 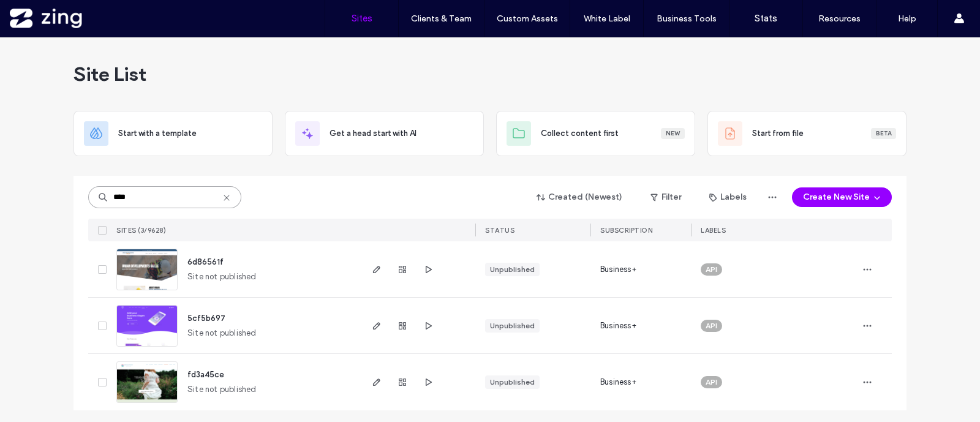 What do you see at coordinates (205, 261) in the screenshot?
I see `a: 6d86561f` at bounding box center [205, 261].